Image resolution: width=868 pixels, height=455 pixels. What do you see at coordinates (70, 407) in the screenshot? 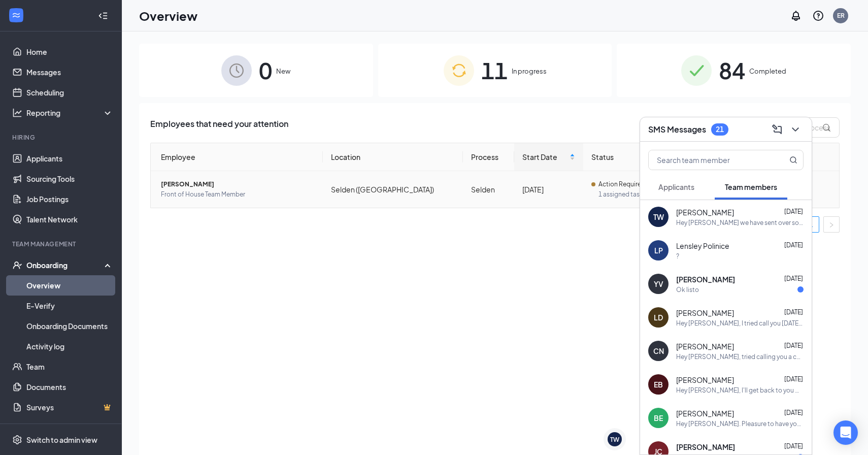
I see `a: SurveysCrown` at bounding box center [70, 407].